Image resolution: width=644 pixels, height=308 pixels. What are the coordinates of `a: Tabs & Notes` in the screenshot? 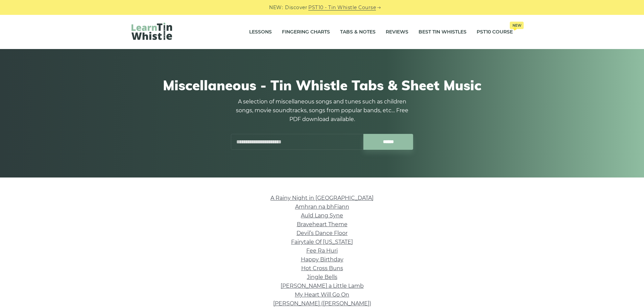 It's located at (358, 32).